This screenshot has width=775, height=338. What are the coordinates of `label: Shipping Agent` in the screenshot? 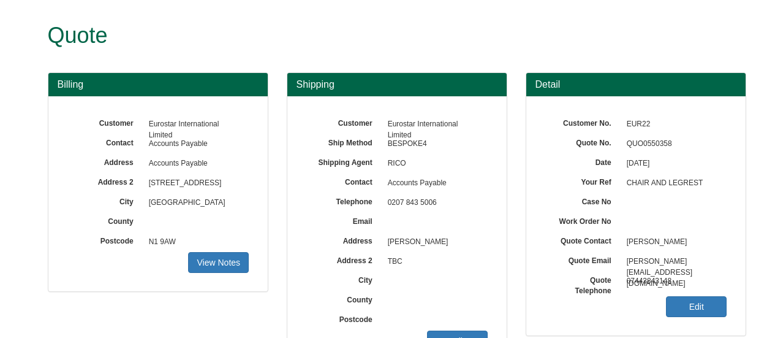 It's located at (344, 161).